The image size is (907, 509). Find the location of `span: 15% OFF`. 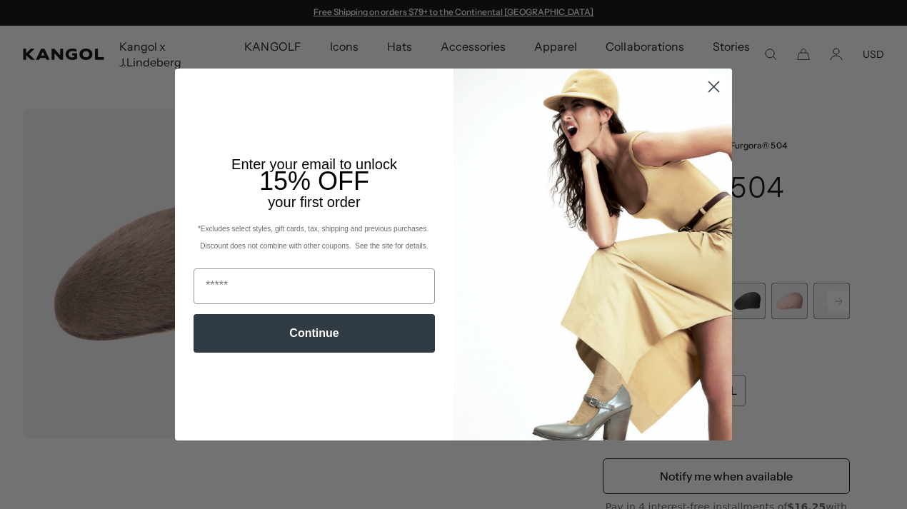

span: 15% OFF is located at coordinates (314, 181).